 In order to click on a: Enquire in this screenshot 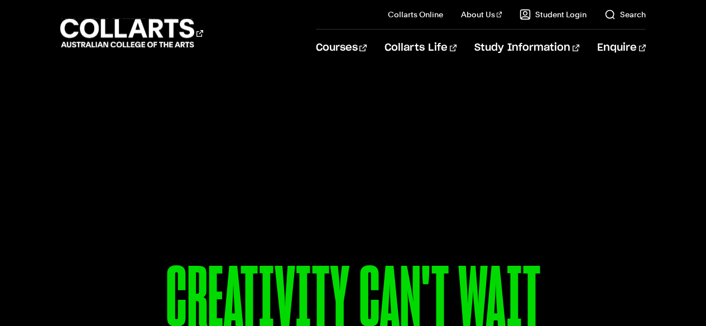, I will do `click(621, 48)`.